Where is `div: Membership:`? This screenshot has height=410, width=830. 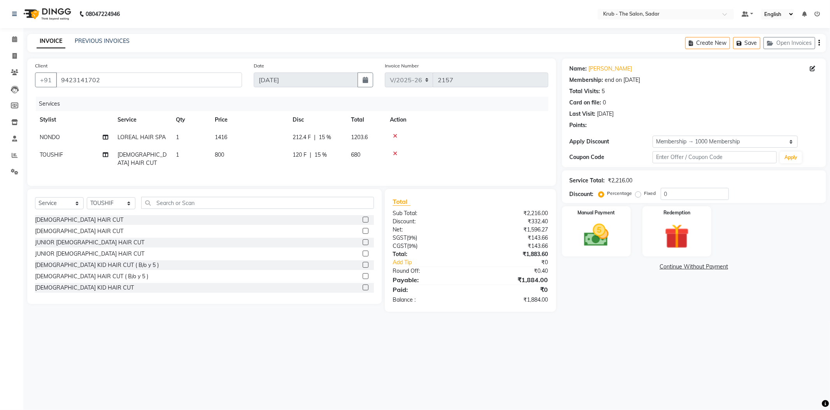
div: Membership: is located at coordinates (587, 80).